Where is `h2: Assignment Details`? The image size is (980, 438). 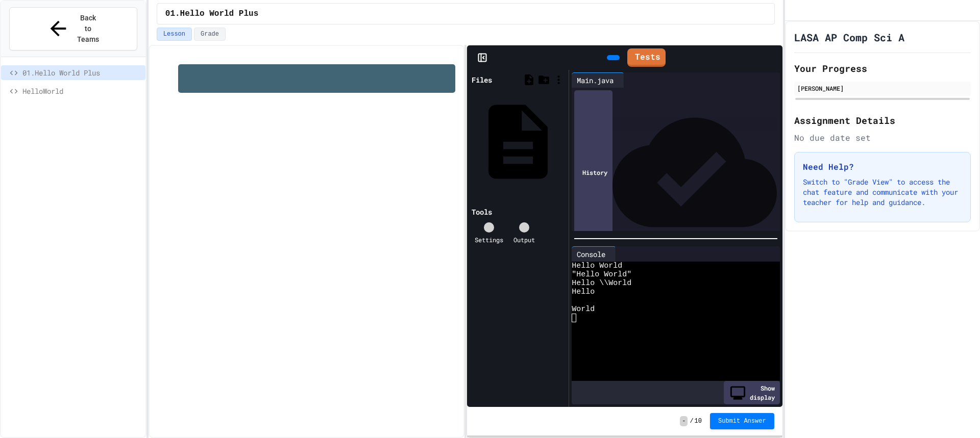
h2: Assignment Details is located at coordinates (882, 120).